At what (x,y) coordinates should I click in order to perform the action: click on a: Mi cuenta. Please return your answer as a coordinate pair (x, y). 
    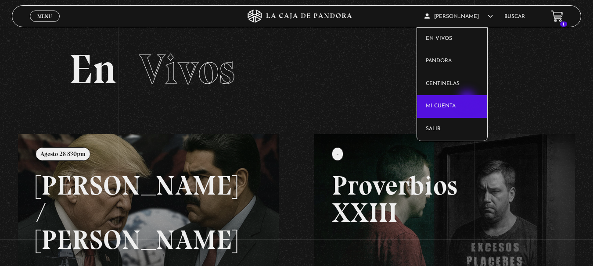
    Looking at the image, I should click on (452, 107).